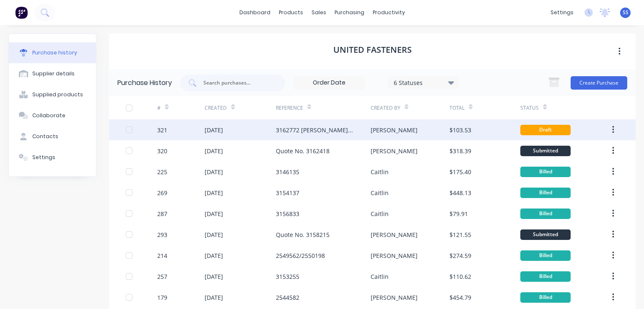 The height and width of the screenshot is (309, 644). I want to click on div: 320, so click(162, 150).